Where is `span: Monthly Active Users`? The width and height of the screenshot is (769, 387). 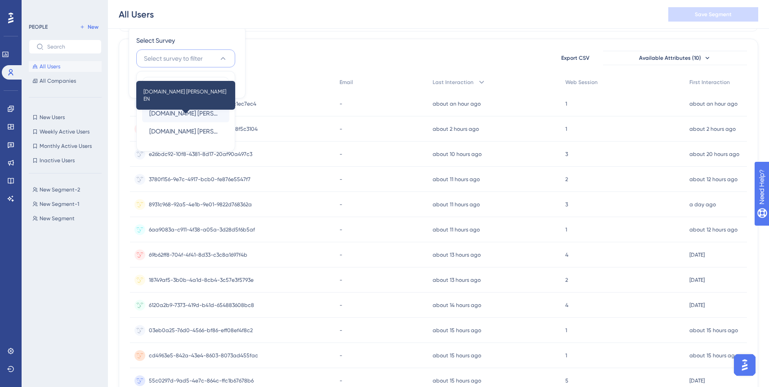
span: Monthly Active Users is located at coordinates (66, 146).